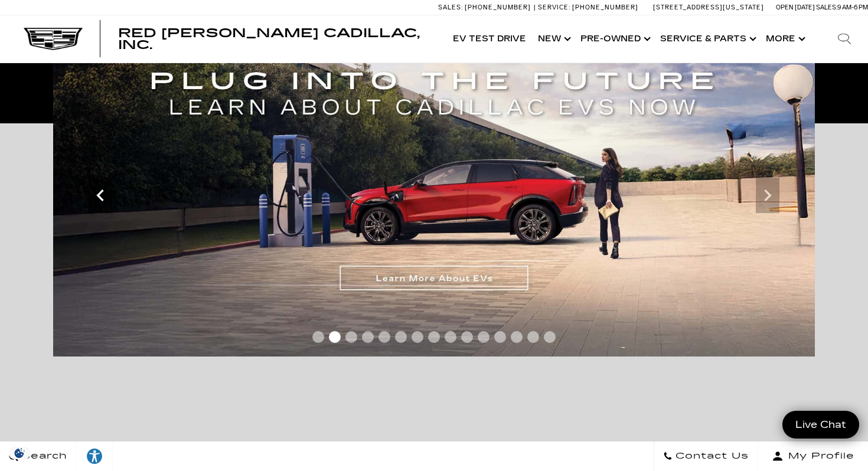 This screenshot has height=471, width=868. I want to click on span: Go to slide 6, so click(401, 337).